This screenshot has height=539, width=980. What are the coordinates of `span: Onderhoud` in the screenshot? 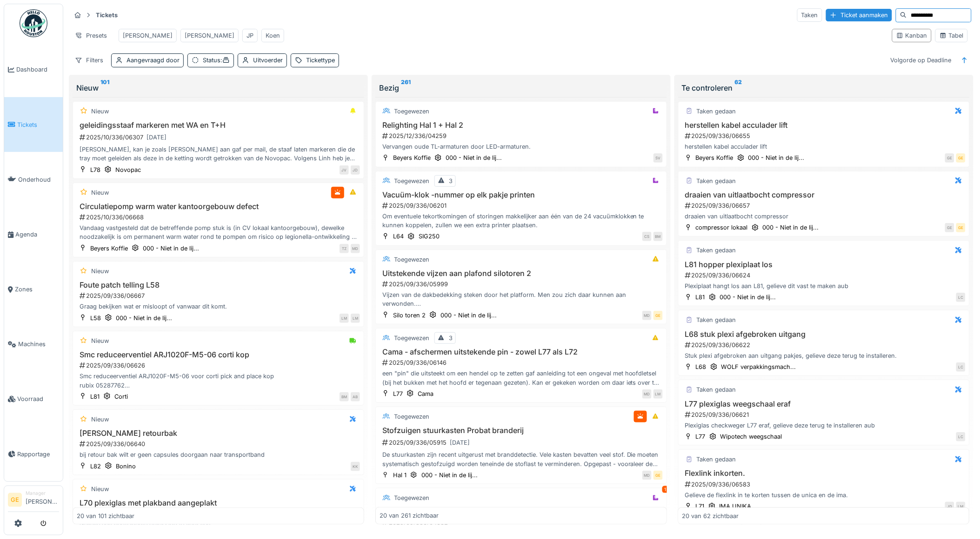 It's located at (39, 179).